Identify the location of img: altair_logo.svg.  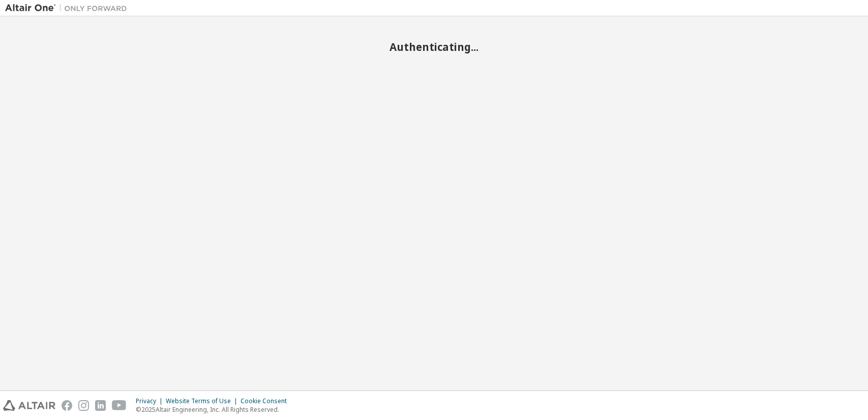
(29, 406).